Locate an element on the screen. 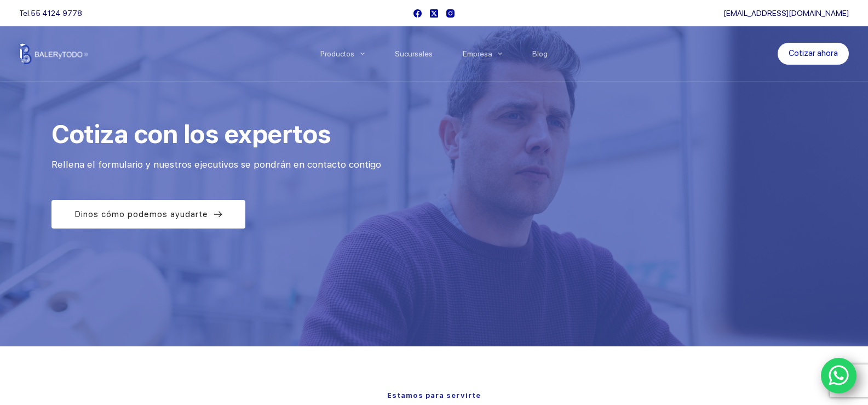 Image resolution: width=868 pixels, height=405 pixels. a: WhatsApp is located at coordinates (839, 376).